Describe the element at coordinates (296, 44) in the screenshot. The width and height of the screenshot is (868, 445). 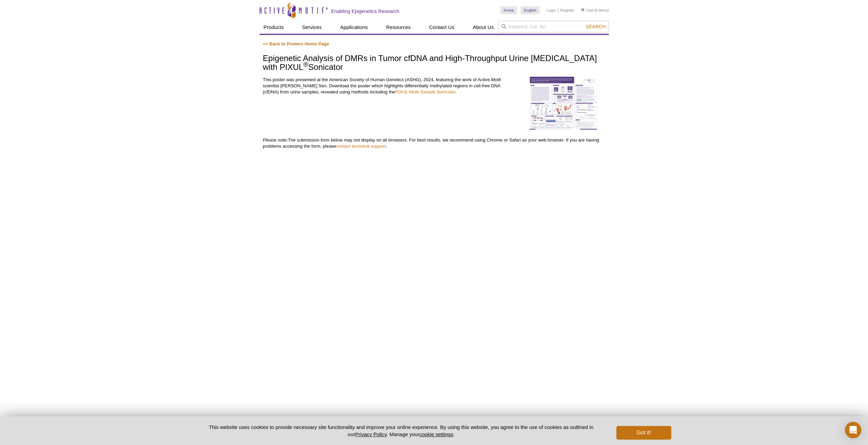
I see `a: << Back to Posters Home Page` at that location.